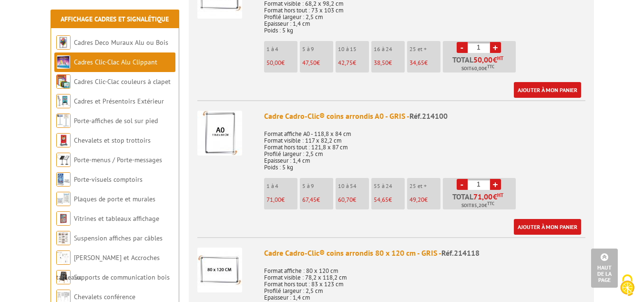  What do you see at coordinates (425, 253) in the screenshot?
I see `div: Cadre Cadro-Clic® coins arrondis 80 x 120 cm - GRIS -` at bounding box center [425, 253].